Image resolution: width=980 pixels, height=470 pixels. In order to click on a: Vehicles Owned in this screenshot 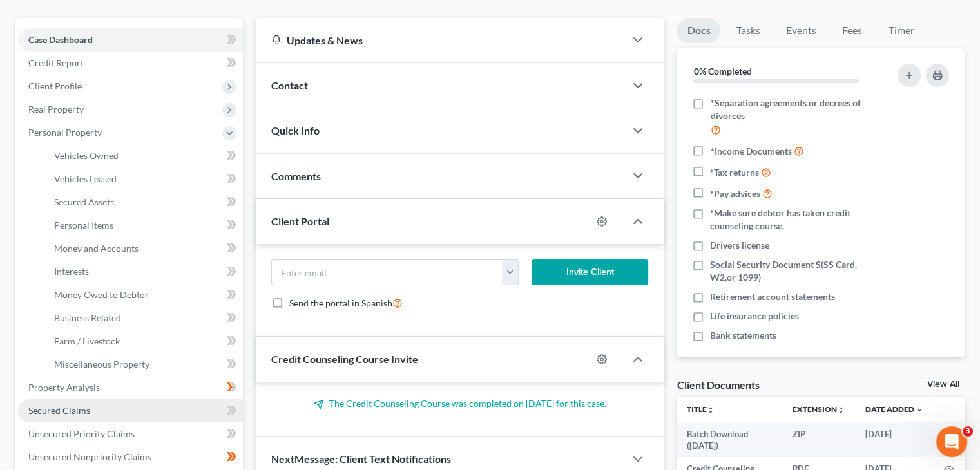, I will do `click(144, 156)`.